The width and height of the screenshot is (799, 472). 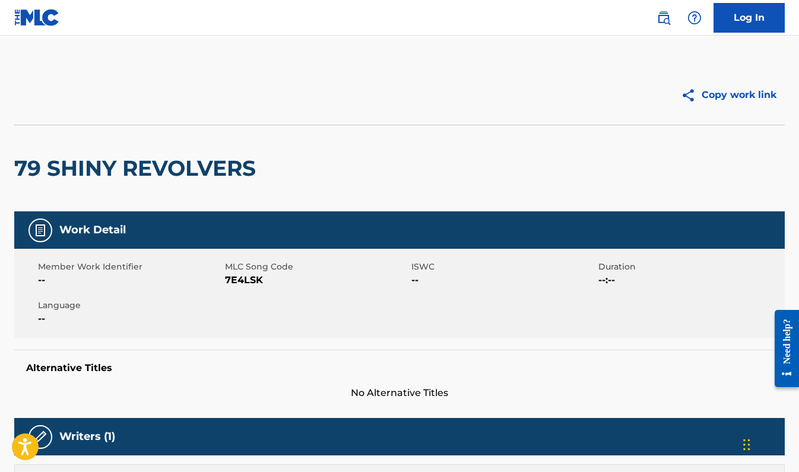 I want to click on span: No Alternative Titles, so click(x=400, y=393).